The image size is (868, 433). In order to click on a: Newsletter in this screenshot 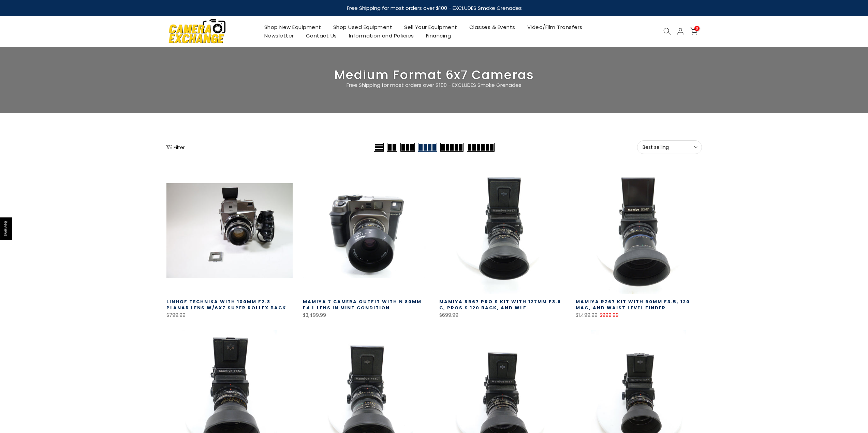, I will do `click(279, 35)`.